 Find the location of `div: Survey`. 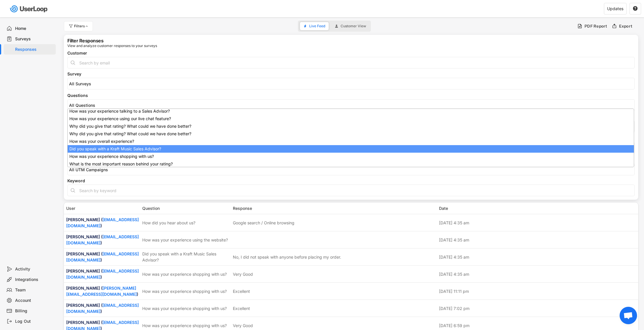

div: Survey is located at coordinates (351, 74).